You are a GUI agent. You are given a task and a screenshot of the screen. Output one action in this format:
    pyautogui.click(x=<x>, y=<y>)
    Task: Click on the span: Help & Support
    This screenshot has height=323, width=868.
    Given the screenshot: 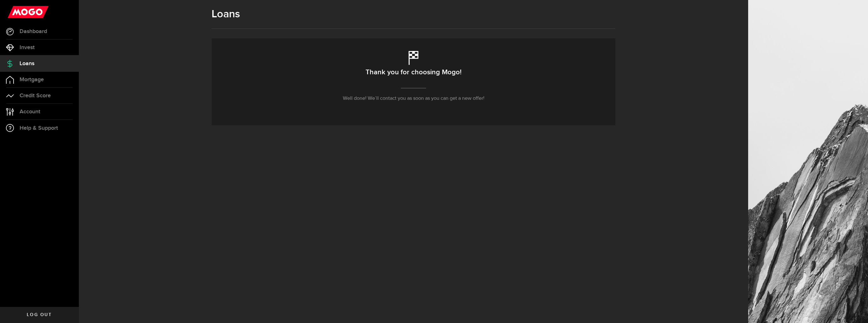 What is the action you would take?
    pyautogui.click(x=39, y=128)
    